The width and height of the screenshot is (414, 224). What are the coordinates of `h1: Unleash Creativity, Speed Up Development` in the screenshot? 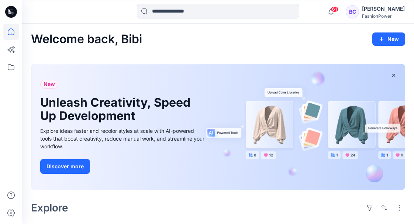 It's located at (118, 109).